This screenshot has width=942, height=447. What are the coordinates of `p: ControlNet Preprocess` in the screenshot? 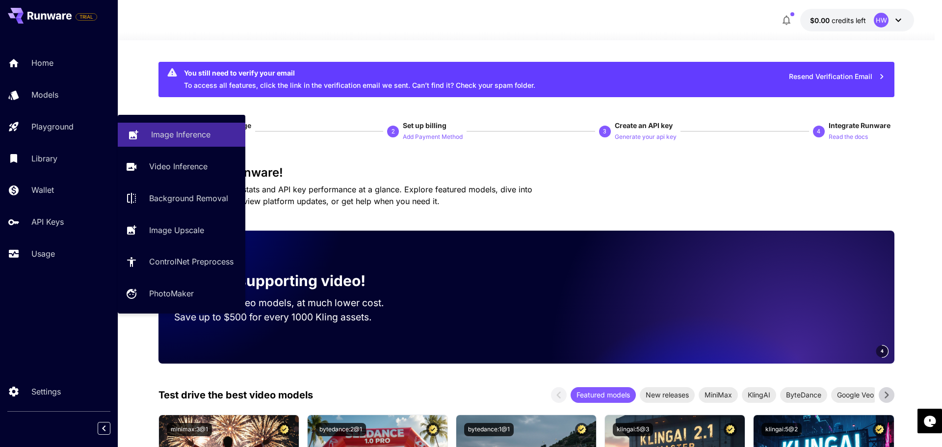 It's located at (191, 261).